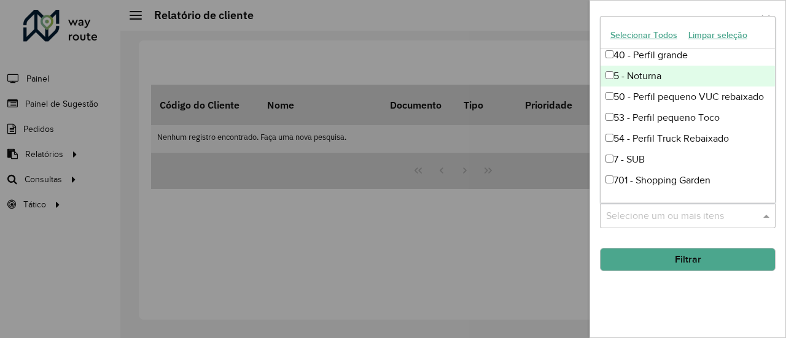  What do you see at coordinates (688, 260) in the screenshot?
I see `button: Filtrar` at bounding box center [688, 260].